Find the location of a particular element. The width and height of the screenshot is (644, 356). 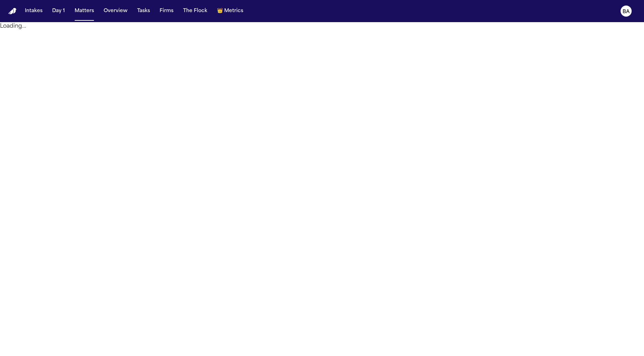

button: Day 1 is located at coordinates (59, 11).